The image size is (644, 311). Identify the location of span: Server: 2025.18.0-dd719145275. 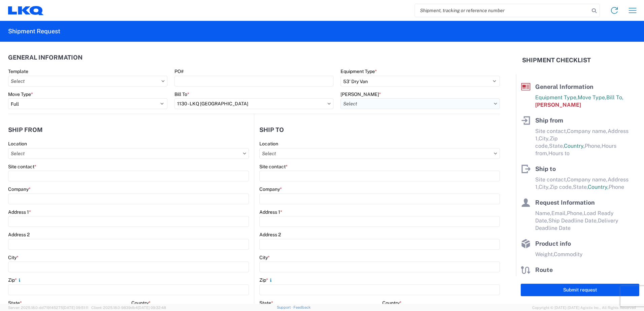
(48, 307).